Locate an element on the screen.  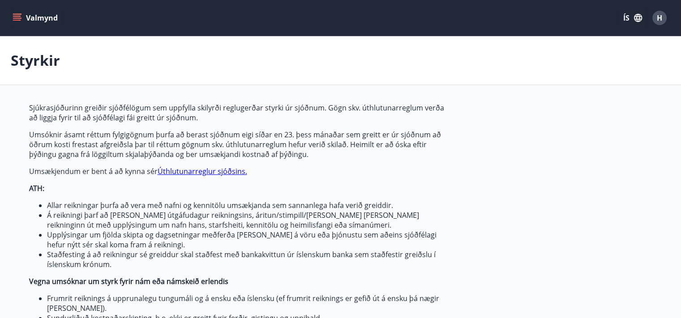
li: Frumrit reiknings á upprunalegu tungumáli og á ensku eða íslensku (ef frumrit reiknings er gefið ... is located at coordinates (249, 304).